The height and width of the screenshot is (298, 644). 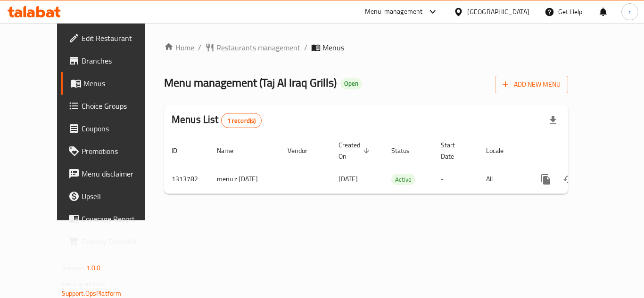 What do you see at coordinates (113, 129) in the screenshot?
I see `a: Coupons` at bounding box center [113, 129].